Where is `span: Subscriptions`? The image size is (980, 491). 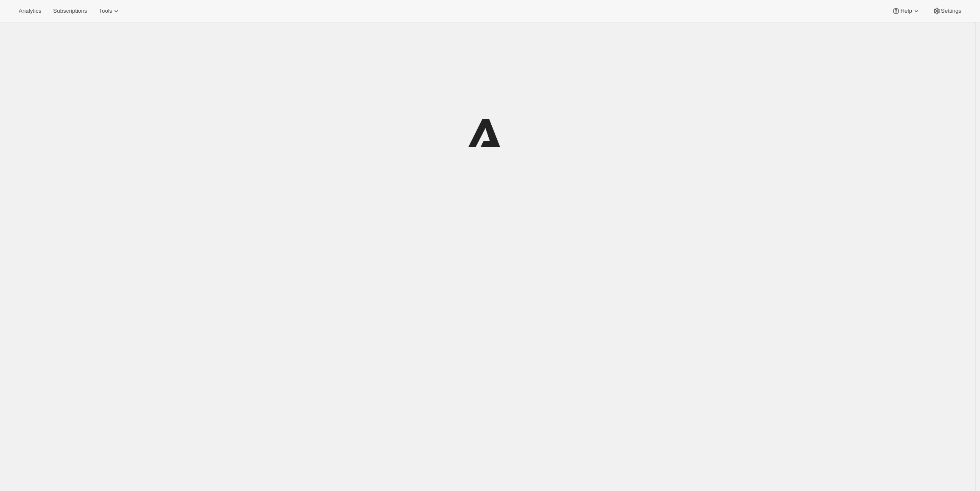
span: Subscriptions is located at coordinates (70, 11).